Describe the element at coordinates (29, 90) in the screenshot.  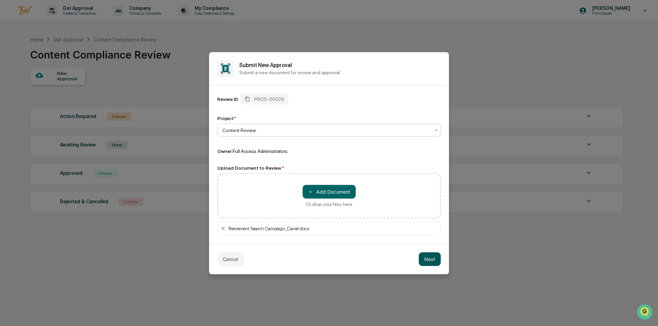
I see `span: Preclearance` at that location.